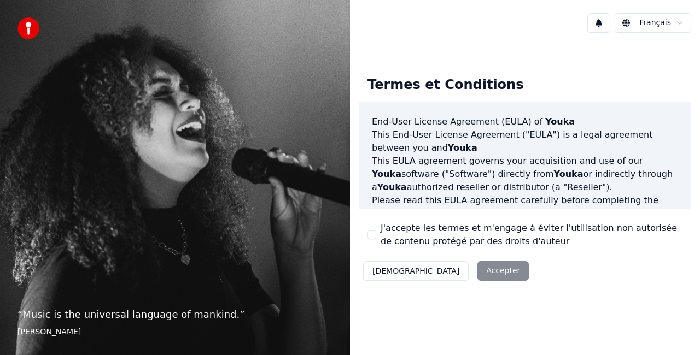 This screenshot has height=355, width=700. I want to click on h3: End-User License Agreement (EULA) of, so click(525, 122).